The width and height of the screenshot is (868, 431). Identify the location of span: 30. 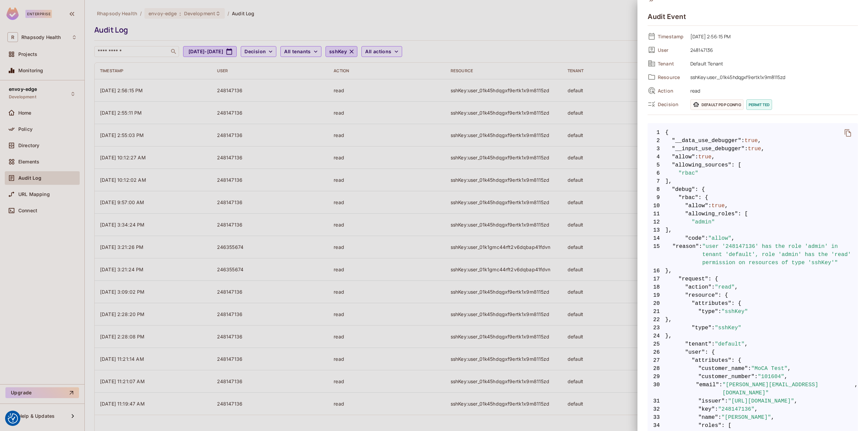
(657, 389).